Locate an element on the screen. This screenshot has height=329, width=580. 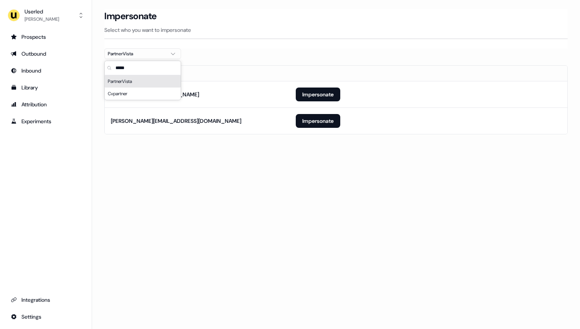
button: PartnerVista is located at coordinates (143, 54).